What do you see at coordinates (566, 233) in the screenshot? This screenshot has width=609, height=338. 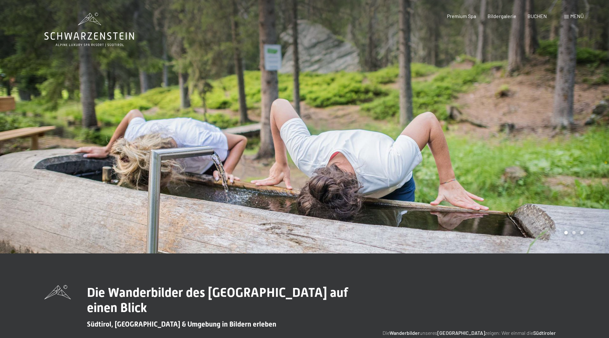 I see `div: Carousel Page 1 (Current Slide)` at bounding box center [566, 233].